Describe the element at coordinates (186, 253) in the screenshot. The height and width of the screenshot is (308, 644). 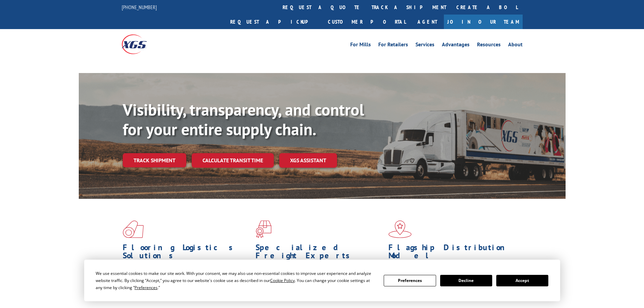
I see `h1: Flooring Logistics Solutions` at that location.